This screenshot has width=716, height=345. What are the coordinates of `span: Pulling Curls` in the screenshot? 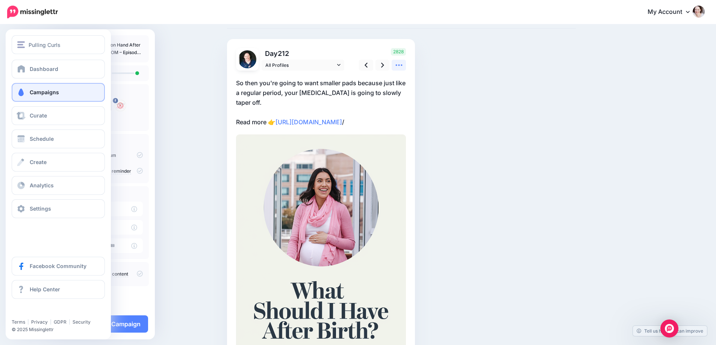 It's located at (44, 45).